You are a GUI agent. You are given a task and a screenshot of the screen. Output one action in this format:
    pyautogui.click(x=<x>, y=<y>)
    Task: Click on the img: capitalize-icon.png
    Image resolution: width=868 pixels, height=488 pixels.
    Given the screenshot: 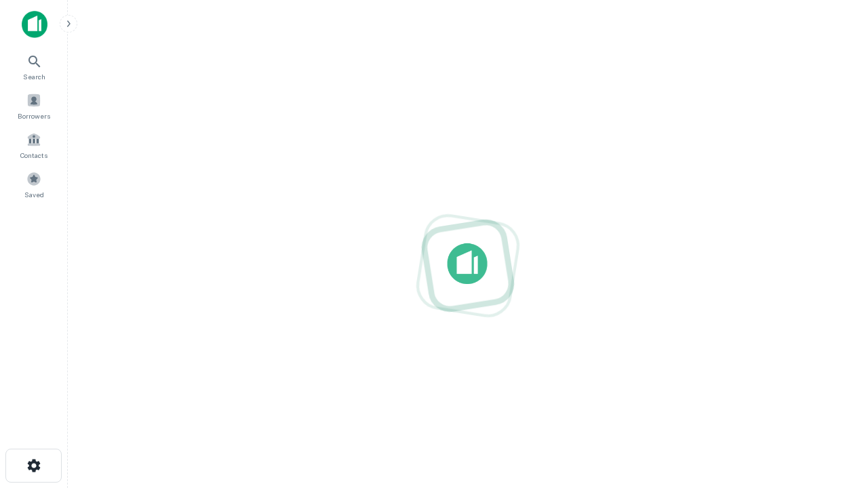 What is the action you would take?
    pyautogui.click(x=35, y=24)
    